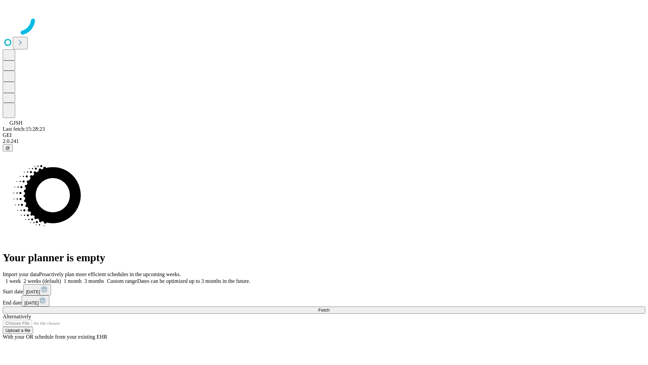  What do you see at coordinates (110, 274) in the screenshot?
I see `span: Proactively plan more efficient schedules in the upcoming weeks.` at bounding box center [110, 274].